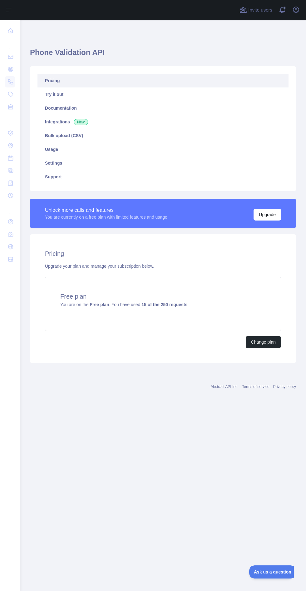 Image resolution: width=306 pixels, height=591 pixels. I want to click on h4: Free plan, so click(163, 296).